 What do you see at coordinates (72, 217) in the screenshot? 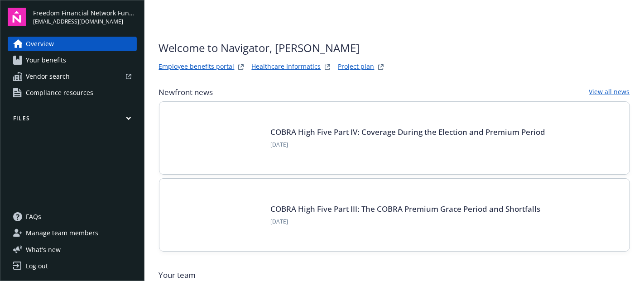
I see `a: FAQs` at bounding box center [72, 217].